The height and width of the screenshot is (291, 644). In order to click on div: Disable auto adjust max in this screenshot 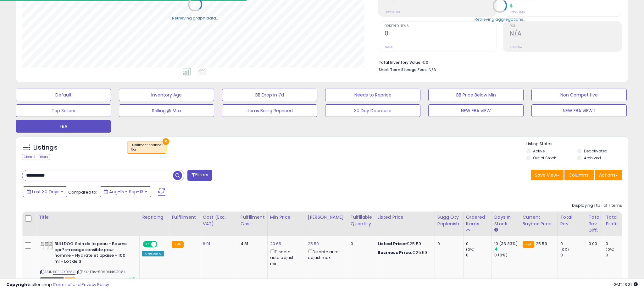, I will do `click(326, 254)`.